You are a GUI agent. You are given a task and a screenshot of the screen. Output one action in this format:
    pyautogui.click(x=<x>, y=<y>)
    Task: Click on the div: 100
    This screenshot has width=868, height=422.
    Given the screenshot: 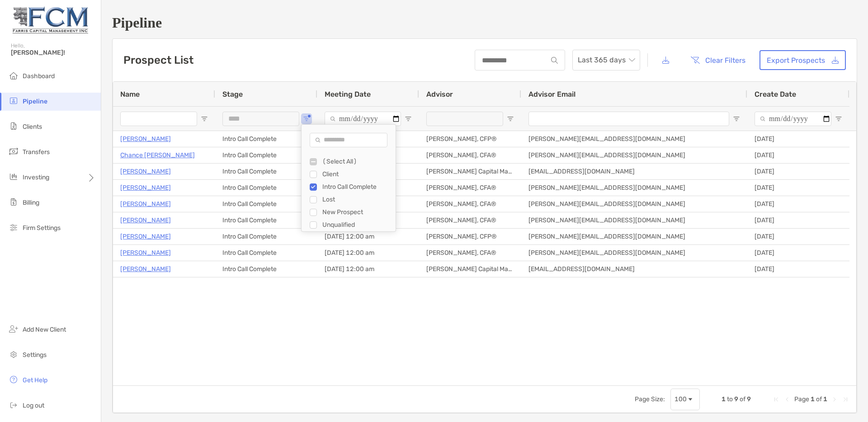 What is the action you would take?
    pyautogui.click(x=680, y=399)
    